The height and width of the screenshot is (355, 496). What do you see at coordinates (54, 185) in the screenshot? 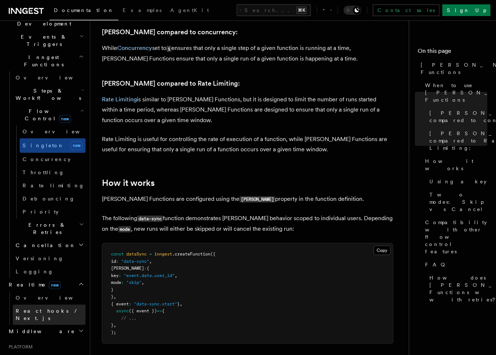
I see `span: Rate limiting` at bounding box center [54, 185].